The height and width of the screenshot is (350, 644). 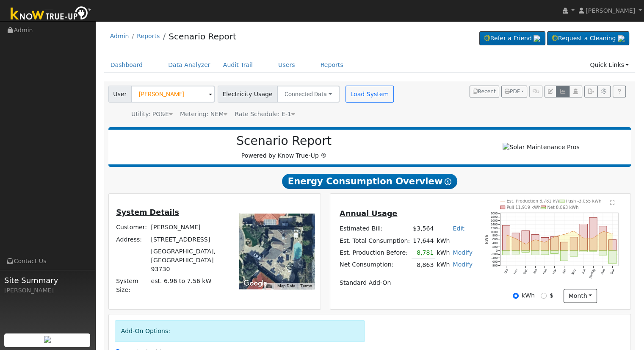 I want to click on text: 200, so click(x=495, y=247).